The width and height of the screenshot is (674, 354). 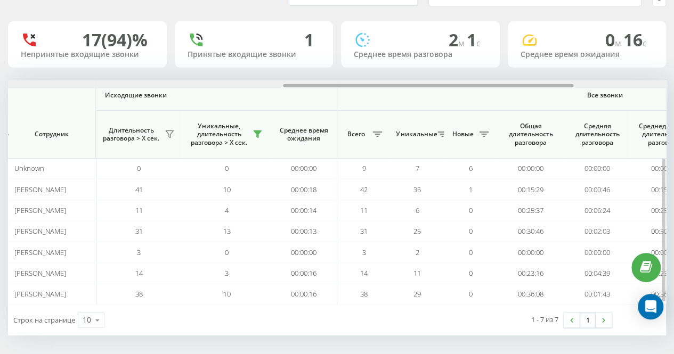 What do you see at coordinates (530, 294) in the screenshot?
I see `td: 00:36:08` at bounding box center [530, 294].